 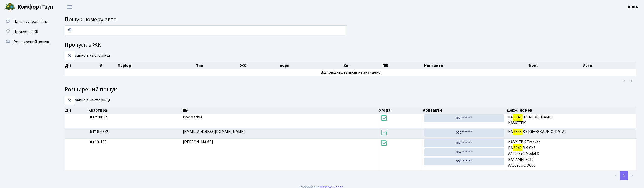 I want to click on td: Відповідних записів не знайдено, so click(x=350, y=72).